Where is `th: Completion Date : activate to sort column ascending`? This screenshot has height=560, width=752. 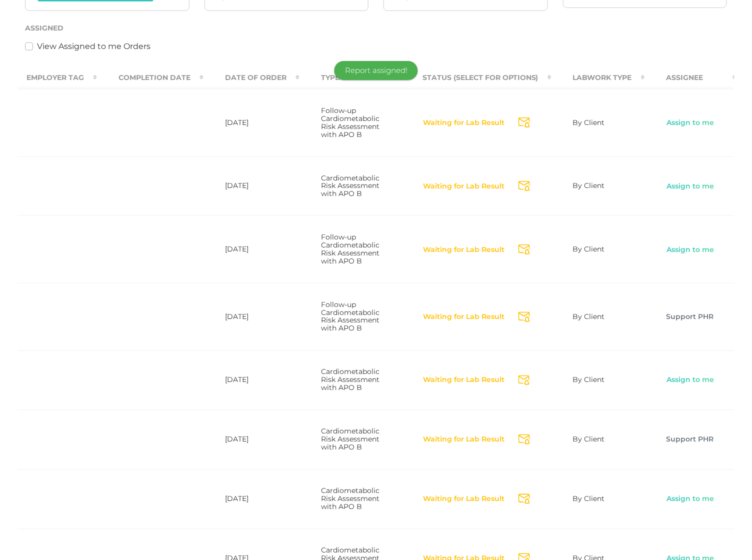
th: Completion Date : activate to sort column ascending is located at coordinates (150, 77).